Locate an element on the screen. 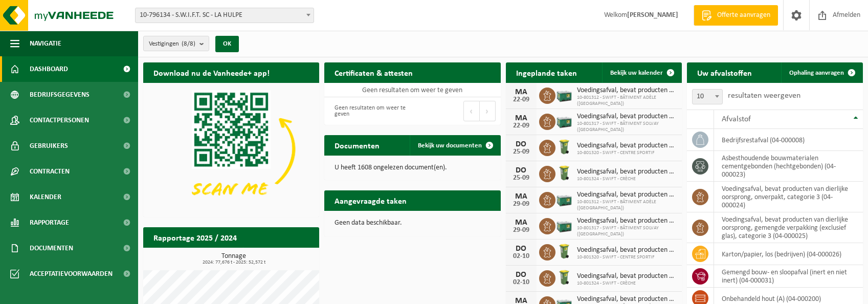 Image resolution: width=868 pixels, height=304 pixels. h2: Ingeplande taken is located at coordinates (546, 72).